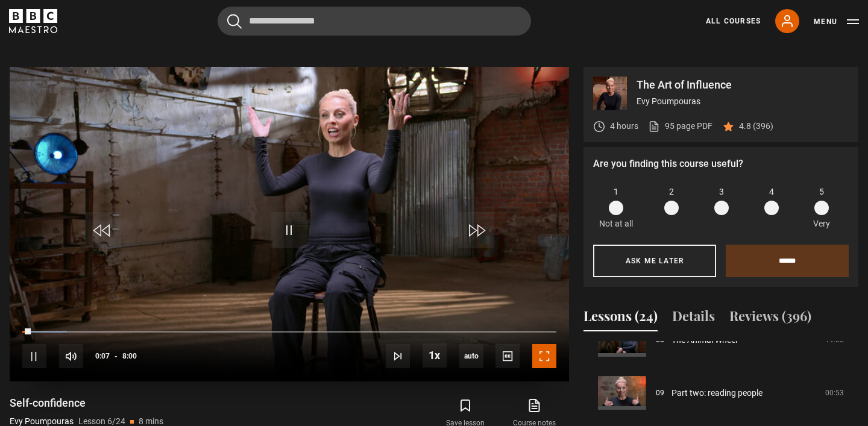  What do you see at coordinates (821, 191) in the screenshot?
I see `span: 5` at bounding box center [821, 191].